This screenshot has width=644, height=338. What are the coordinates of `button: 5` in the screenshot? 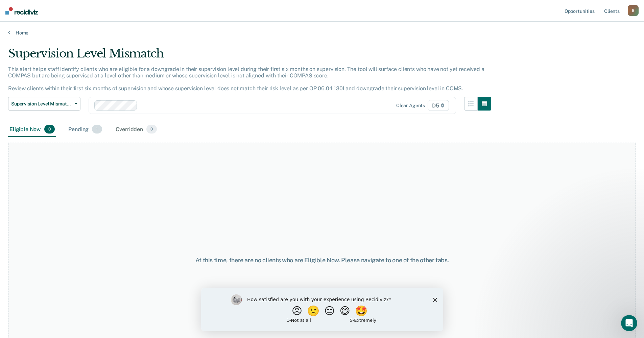 It's located at (160, 23).